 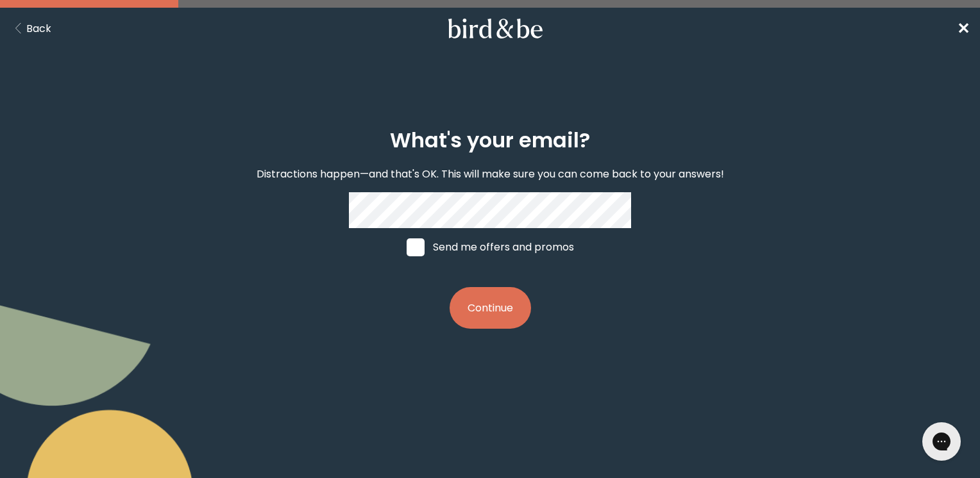 What do you see at coordinates (490, 140) in the screenshot?
I see `h2: What's your email?` at bounding box center [490, 140].